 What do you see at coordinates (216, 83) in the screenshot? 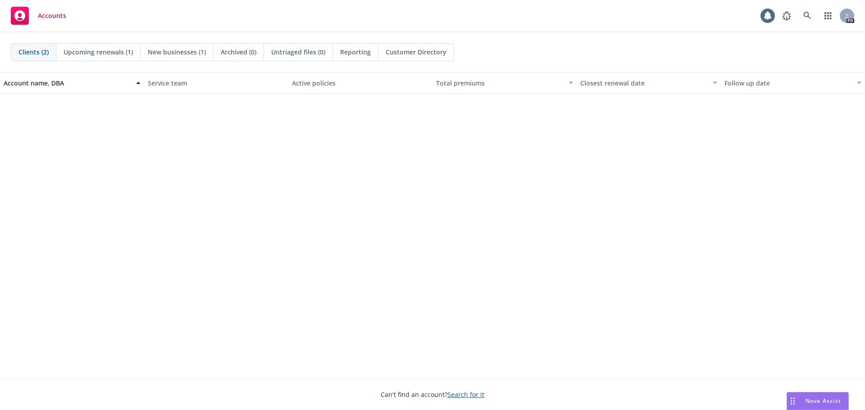
I see `div: Service team` at bounding box center [216, 83].